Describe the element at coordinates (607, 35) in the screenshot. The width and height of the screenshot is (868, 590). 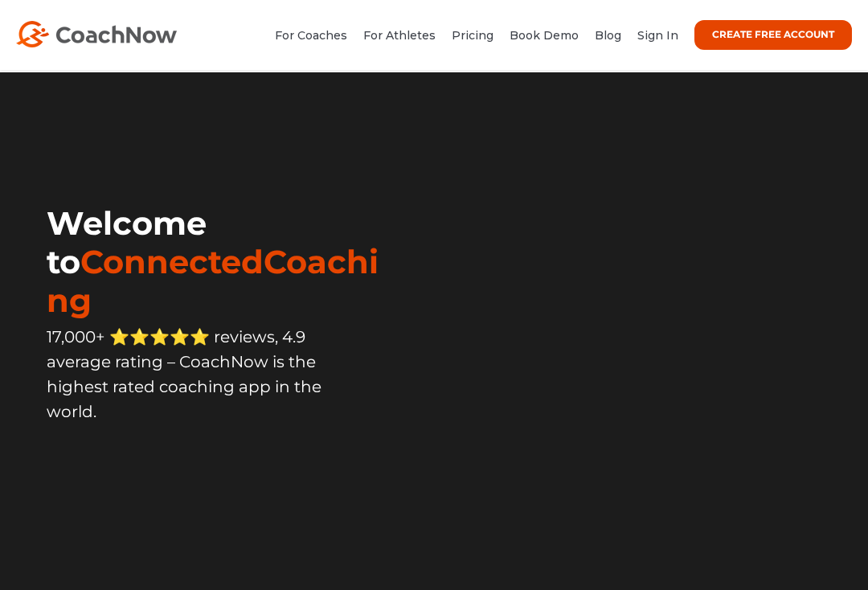
I see `a: Blog` at that location.